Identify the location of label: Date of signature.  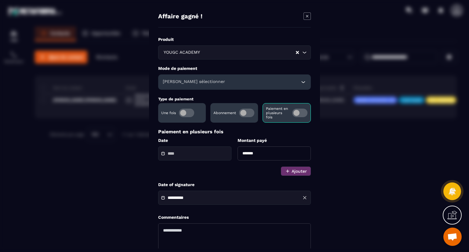
(234, 185).